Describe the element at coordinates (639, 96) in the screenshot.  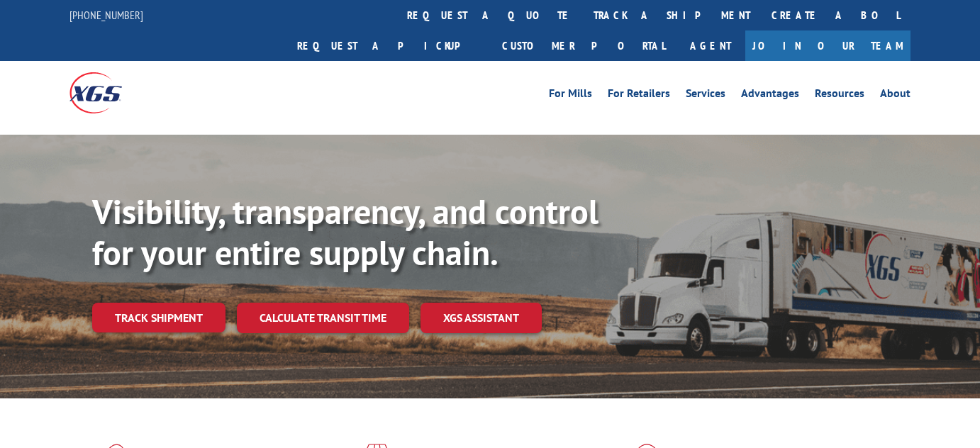
I see `a: For Retailers` at that location.